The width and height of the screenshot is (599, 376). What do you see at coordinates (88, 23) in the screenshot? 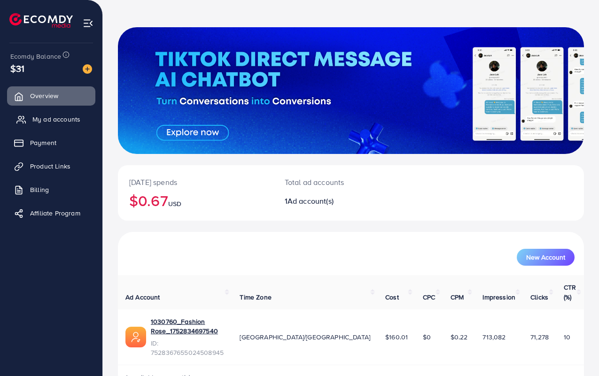
I see `img: menu` at bounding box center [88, 23].